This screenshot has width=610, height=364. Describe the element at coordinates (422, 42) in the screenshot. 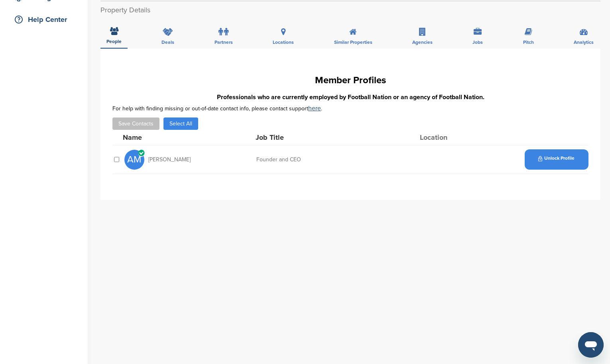

I see `span: Agencies` at that location.